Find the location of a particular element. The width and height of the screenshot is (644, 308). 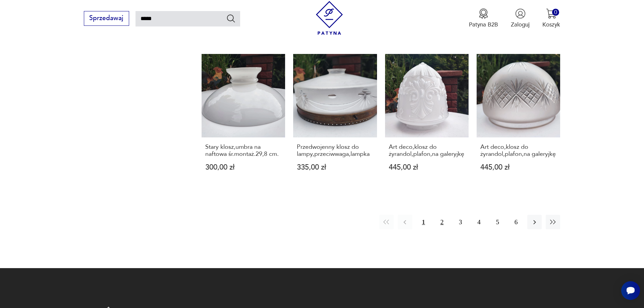

div: 0 is located at coordinates (555, 12).